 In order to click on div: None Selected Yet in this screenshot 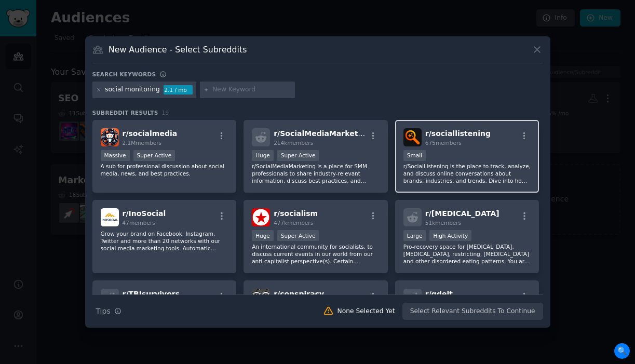, I will do `click(366, 311)`.